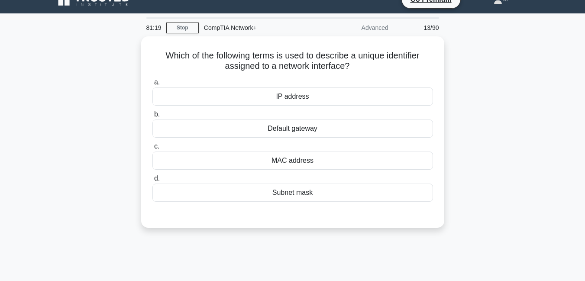  I want to click on span: b., so click(157, 114).